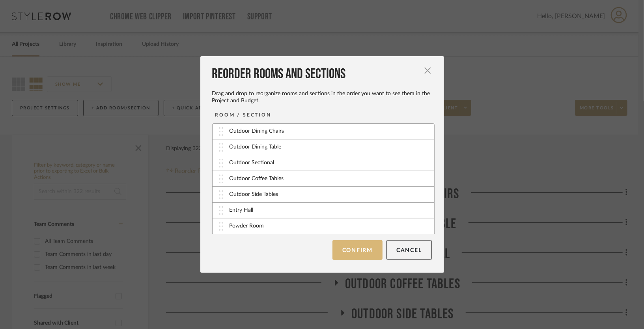 The height and width of the screenshot is (329, 644). I want to click on div: Outdoor Sectional, so click(252, 163).